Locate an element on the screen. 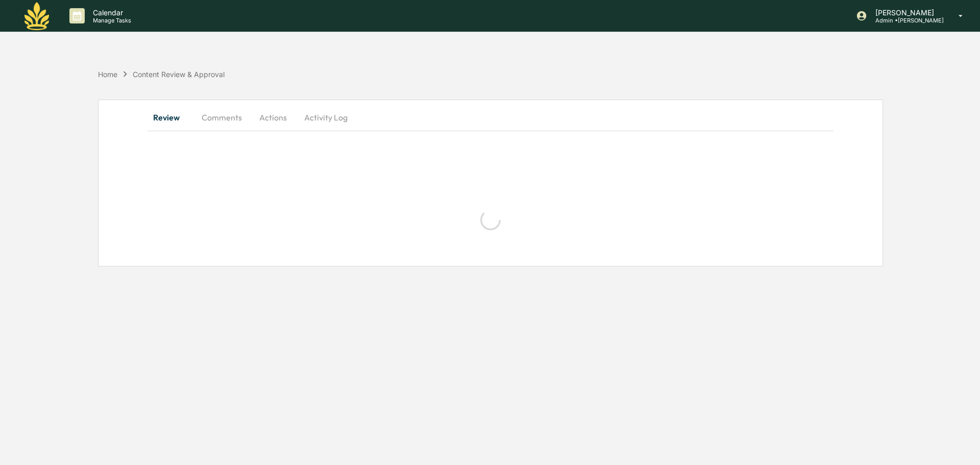 The height and width of the screenshot is (465, 980). button: Comments is located at coordinates (221, 117).